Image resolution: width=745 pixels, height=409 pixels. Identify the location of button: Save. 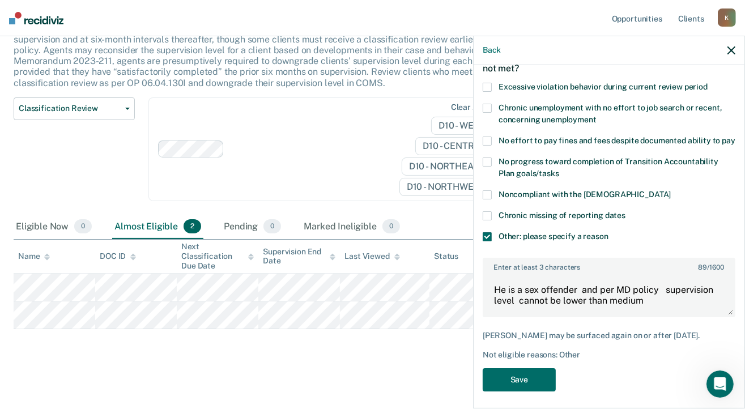
(519, 379).